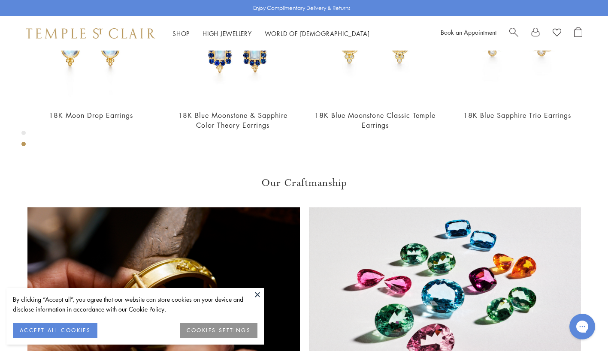 The height and width of the screenshot is (351, 608). I want to click on a: 18K Blue Moonstone Classic Temple Earrings, so click(375, 120).